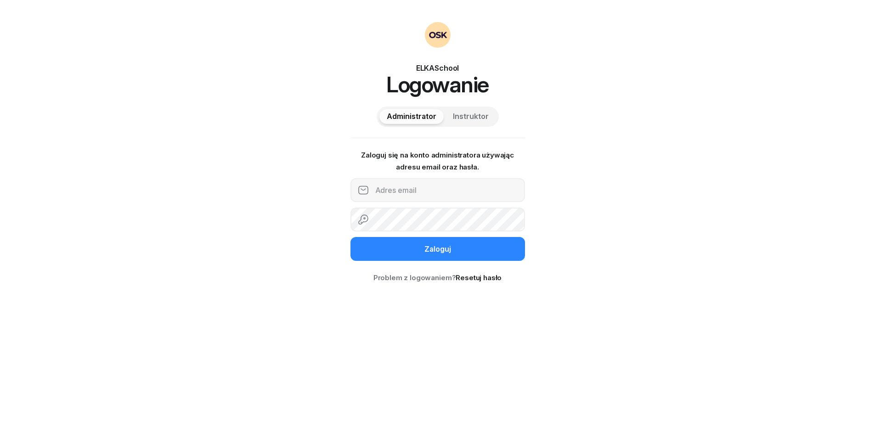 This screenshot has height=434, width=875. I want to click on div: ELKASchool, so click(438, 68).